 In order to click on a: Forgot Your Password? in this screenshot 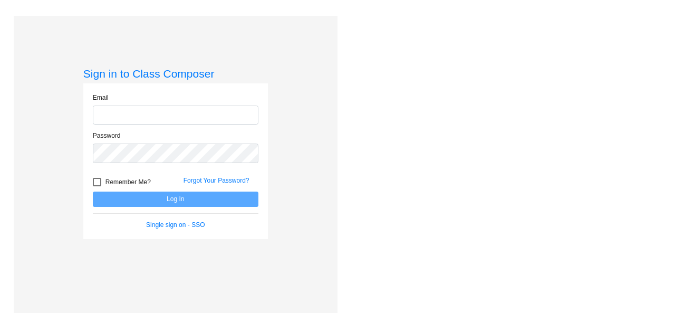, I will do `click(216, 180)`.